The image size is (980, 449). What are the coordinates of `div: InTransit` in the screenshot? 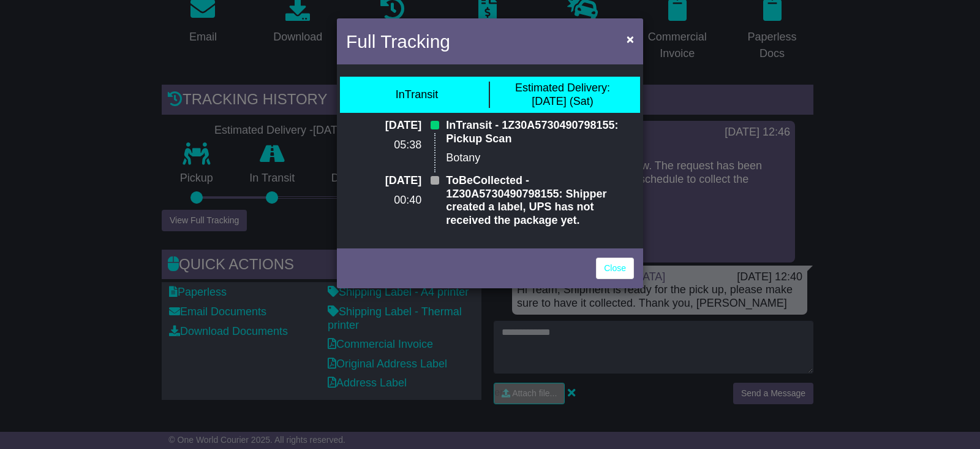 It's located at (416, 95).